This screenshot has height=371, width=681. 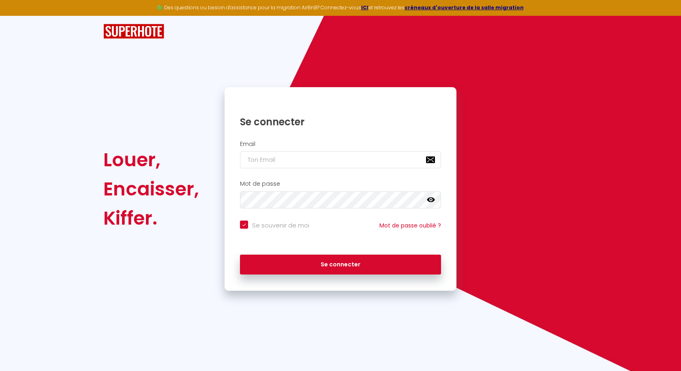 What do you see at coordinates (134, 31) in the screenshot?
I see `img: SuperHote logo` at bounding box center [134, 31].